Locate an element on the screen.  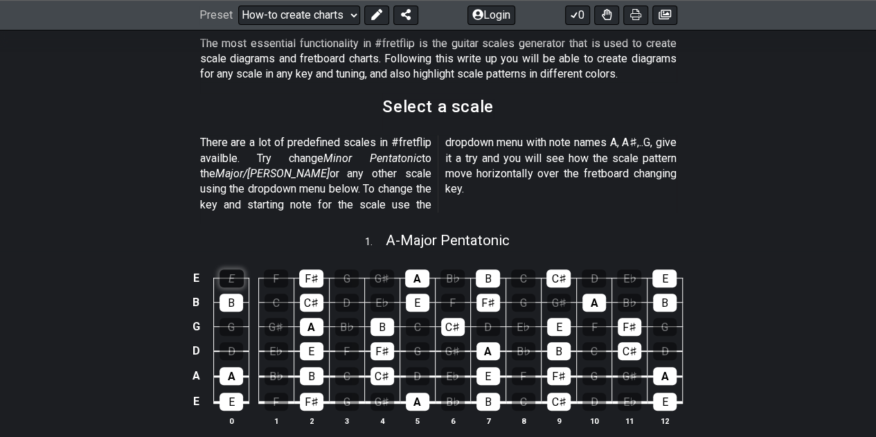
td: G is located at coordinates (196, 326).